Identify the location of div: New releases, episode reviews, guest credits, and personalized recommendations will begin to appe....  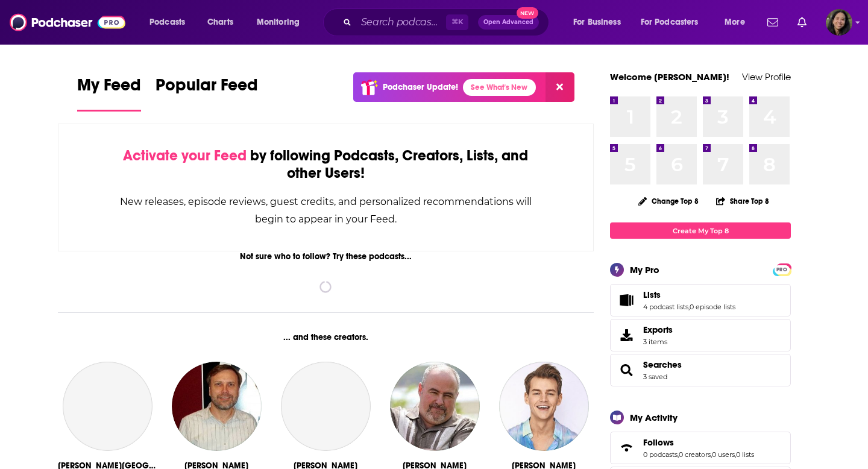
(326, 211).